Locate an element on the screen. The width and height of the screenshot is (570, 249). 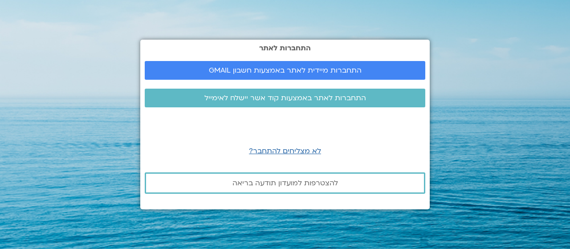
span: התחברות מיידית לאתר באמצעות חשבון GMAIL is located at coordinates (285, 70).